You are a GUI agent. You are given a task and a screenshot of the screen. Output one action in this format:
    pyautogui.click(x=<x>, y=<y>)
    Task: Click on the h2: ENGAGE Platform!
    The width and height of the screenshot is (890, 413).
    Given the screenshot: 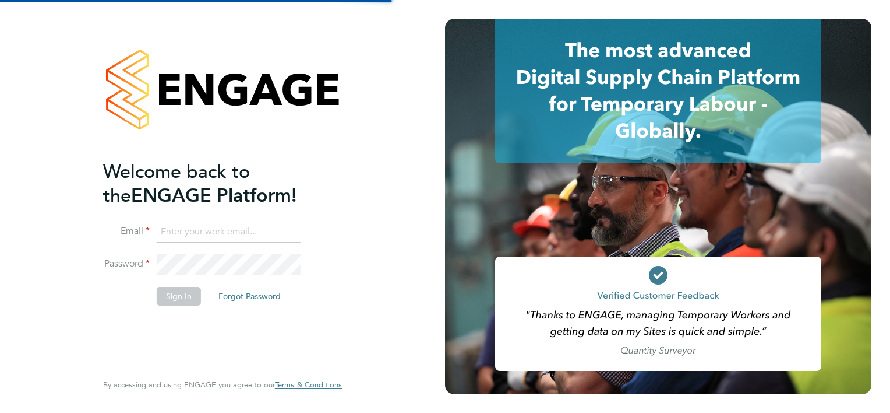 What is the action you would take?
    pyautogui.click(x=217, y=184)
    